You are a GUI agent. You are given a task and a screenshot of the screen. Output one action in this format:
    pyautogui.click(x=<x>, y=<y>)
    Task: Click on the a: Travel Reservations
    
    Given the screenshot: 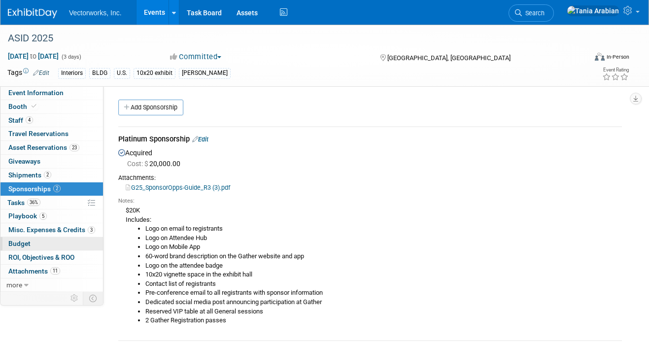 What is the action you would take?
    pyautogui.click(x=52, y=134)
    